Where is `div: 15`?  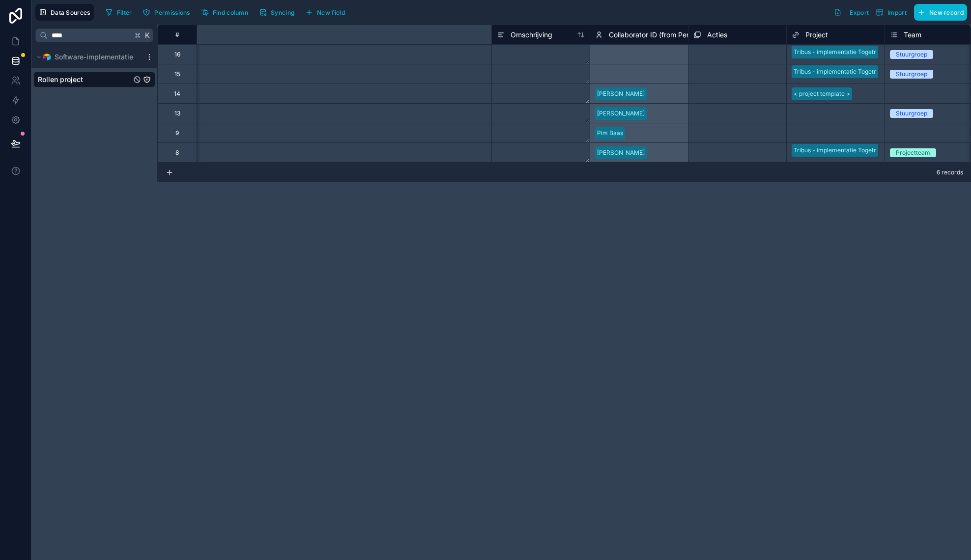
div: 15 is located at coordinates (178, 74).